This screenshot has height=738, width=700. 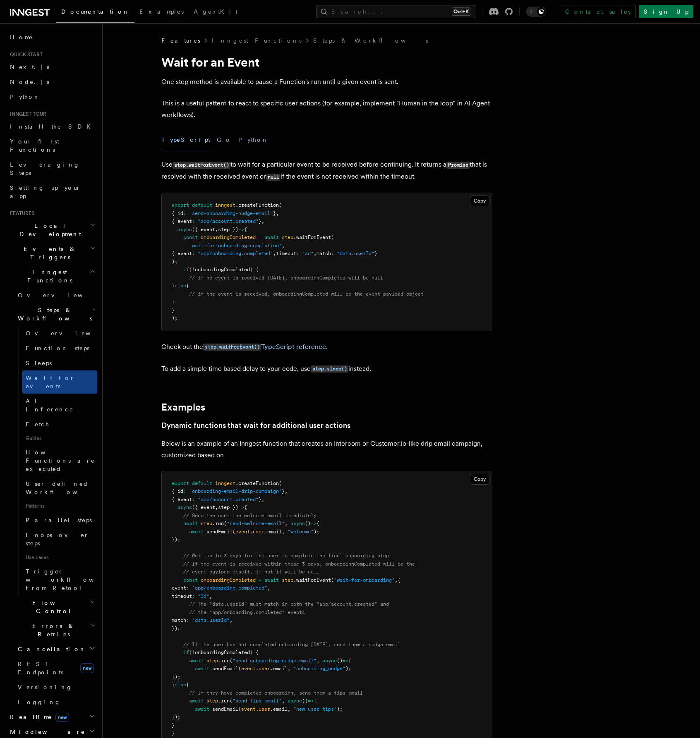 What do you see at coordinates (177, 214) in the screenshot?
I see `span: { id` at bounding box center [177, 214].